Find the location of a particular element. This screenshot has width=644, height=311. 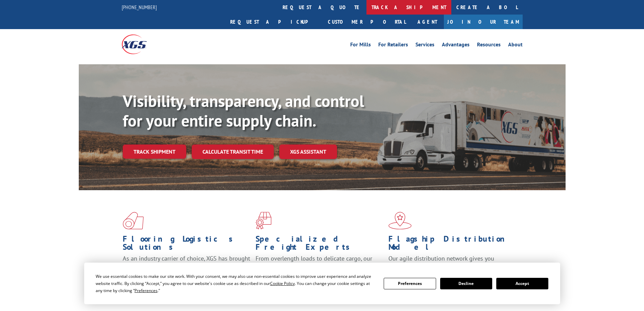

b: Visibility, transparency, and control for your entire supply chain. is located at coordinates (243, 111).